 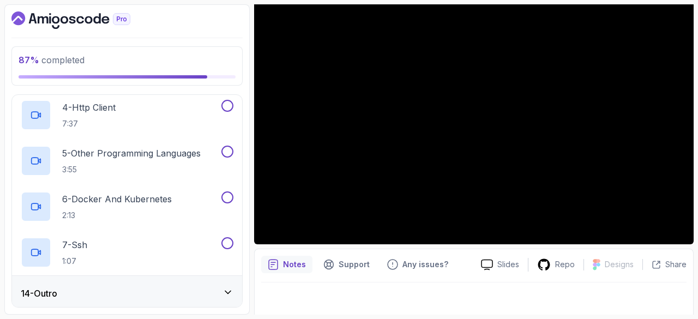 I want to click on p: Repo, so click(x=565, y=264).